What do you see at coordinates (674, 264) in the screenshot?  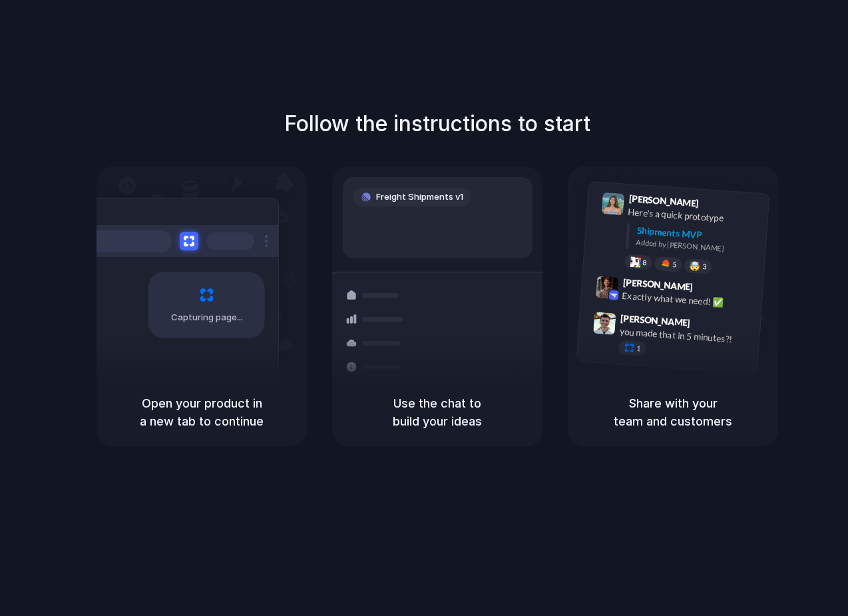 I see `span: 5` at bounding box center [674, 264].